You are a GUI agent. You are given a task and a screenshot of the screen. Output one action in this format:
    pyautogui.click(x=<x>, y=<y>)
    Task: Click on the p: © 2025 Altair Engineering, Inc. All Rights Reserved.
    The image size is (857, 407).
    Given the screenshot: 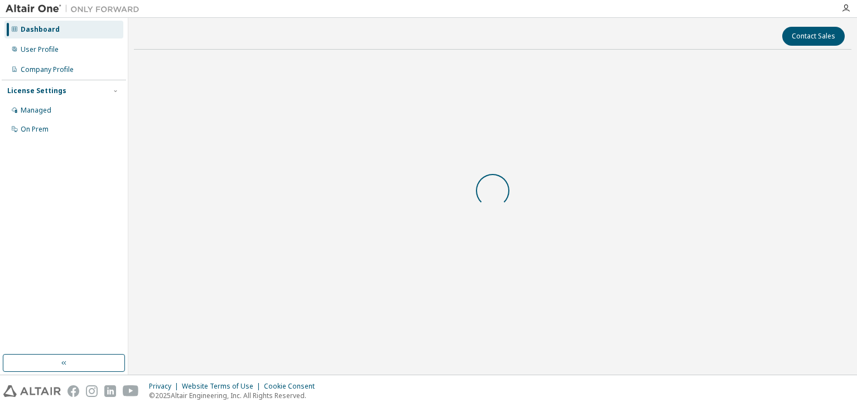 What is the action you would take?
    pyautogui.click(x=235, y=395)
    